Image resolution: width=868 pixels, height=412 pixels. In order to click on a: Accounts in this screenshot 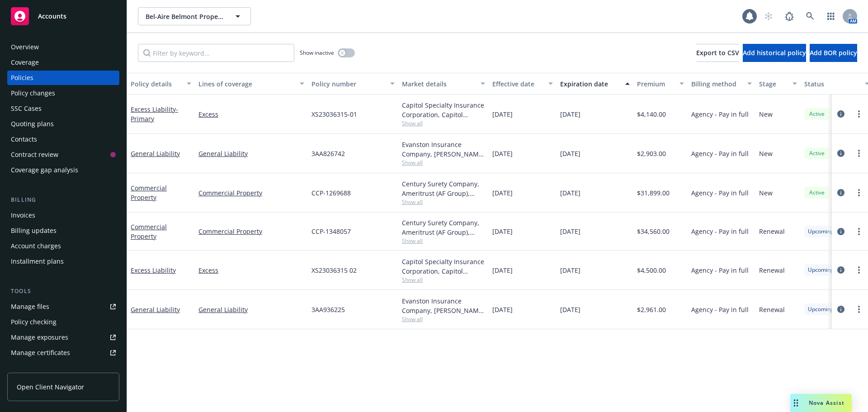, I will do `click(63, 16)`.